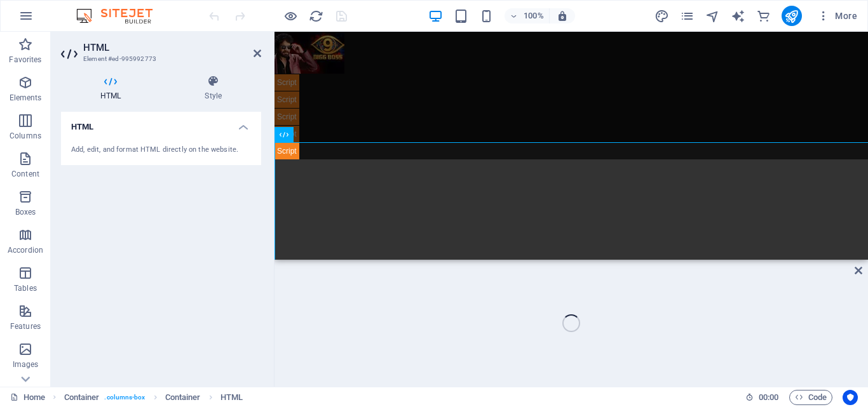  Describe the element at coordinates (161, 150) in the screenshot. I see `div: Add, edit, and format HTML directly on the website.` at that location.